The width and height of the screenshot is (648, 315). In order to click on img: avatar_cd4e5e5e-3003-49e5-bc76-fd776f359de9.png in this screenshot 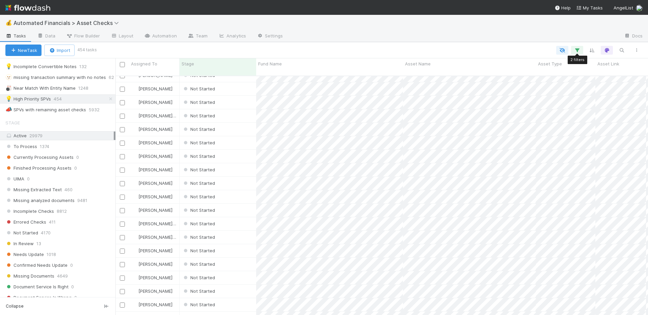, I will do `click(135, 129)`.